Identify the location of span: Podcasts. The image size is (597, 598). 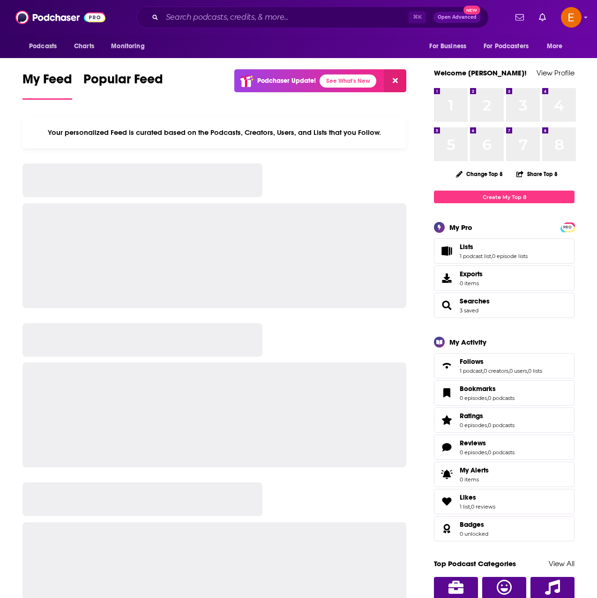
(43, 46).